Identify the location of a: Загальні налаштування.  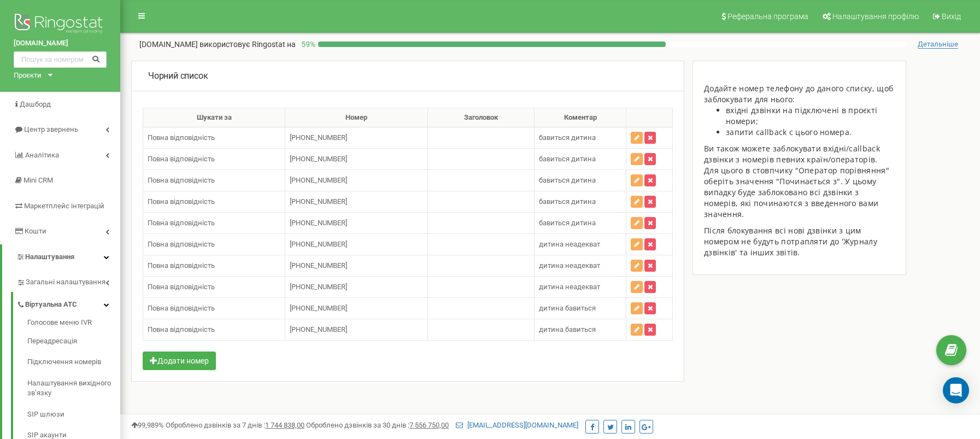
(69, 281).